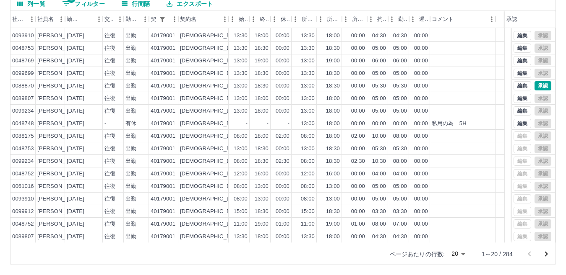 The width and height of the screenshot is (566, 275). What do you see at coordinates (261, 174) in the screenshot?
I see `div: 16:00` at bounding box center [261, 174].